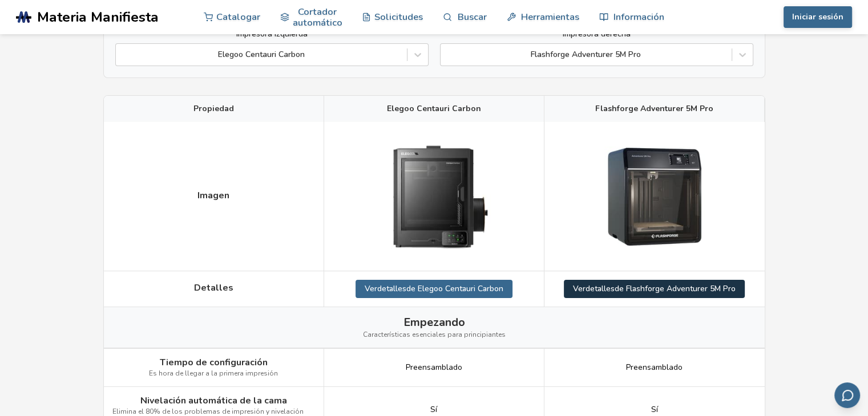 Image resolution: width=868 pixels, height=416 pixels. What do you see at coordinates (818, 17) in the screenshot?
I see `font: Iniciar sesión` at bounding box center [818, 17].